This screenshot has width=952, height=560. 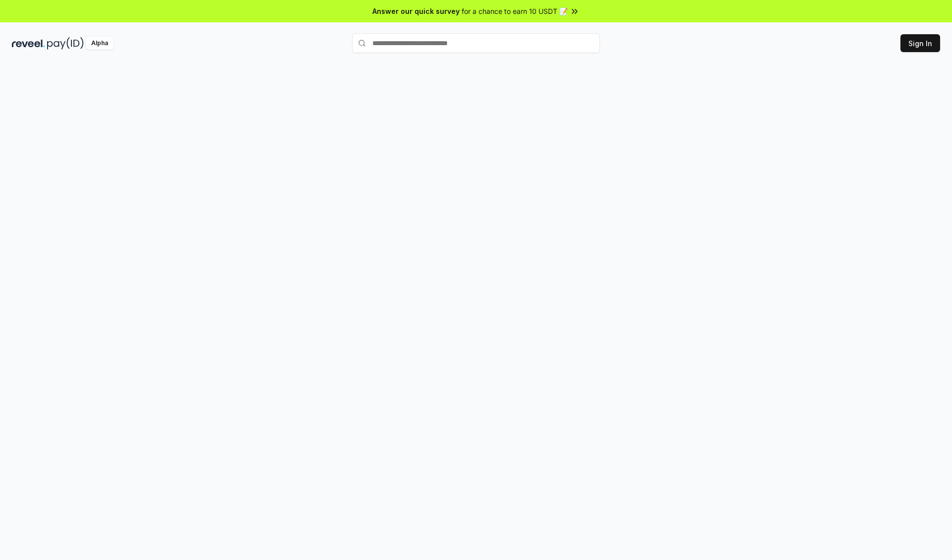 What do you see at coordinates (515, 10) in the screenshot?
I see `span: for a chance to earn 10 USDT 📝` at bounding box center [515, 10].